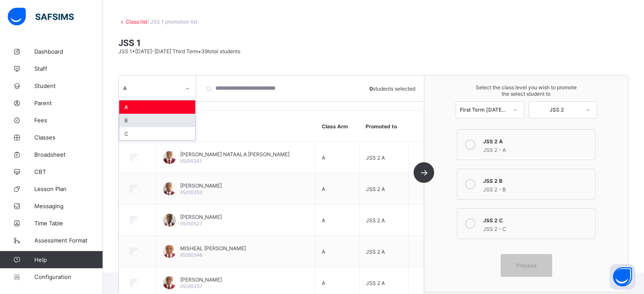  What do you see at coordinates (191, 286) in the screenshot?
I see `span: IIS/00337` at bounding box center [191, 286].